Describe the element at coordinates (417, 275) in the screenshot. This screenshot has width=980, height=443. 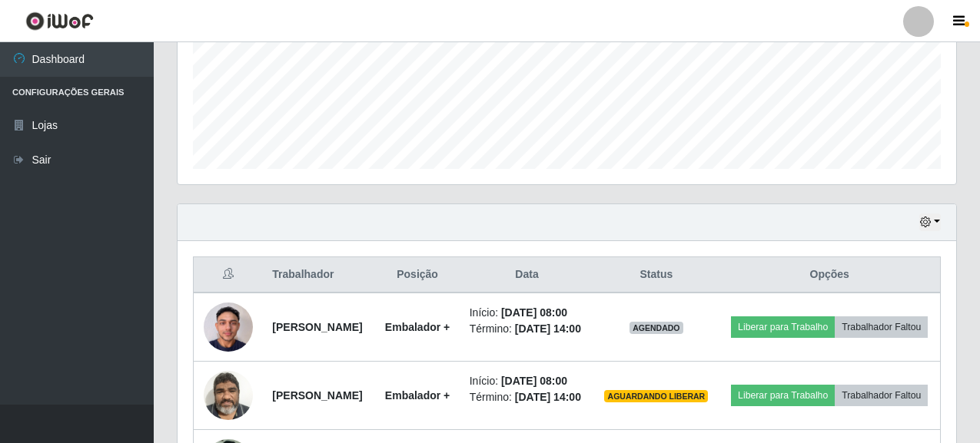
I see `th: Posição` at that location.